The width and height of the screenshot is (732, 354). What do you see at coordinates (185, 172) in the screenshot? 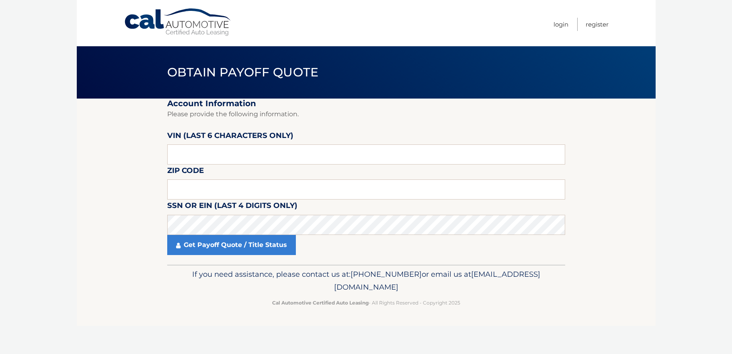
I see `label: Zip Code` at bounding box center [185, 172].